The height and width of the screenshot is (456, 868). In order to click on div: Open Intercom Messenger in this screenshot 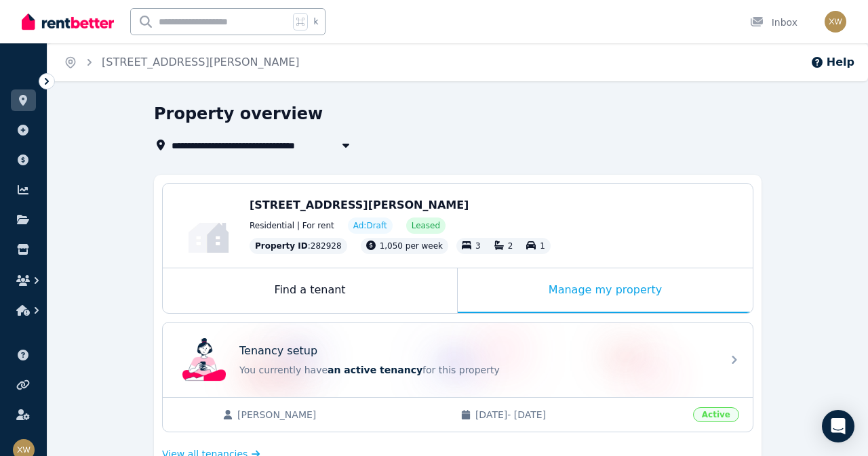, I will do `click(838, 426)`.